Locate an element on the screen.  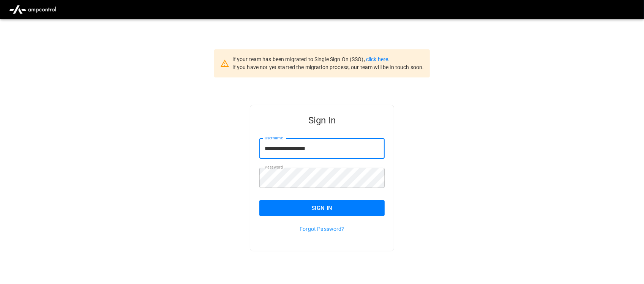
span: If you have not yet started the migration process, our team will be in touch soon. is located at coordinates (328, 67).